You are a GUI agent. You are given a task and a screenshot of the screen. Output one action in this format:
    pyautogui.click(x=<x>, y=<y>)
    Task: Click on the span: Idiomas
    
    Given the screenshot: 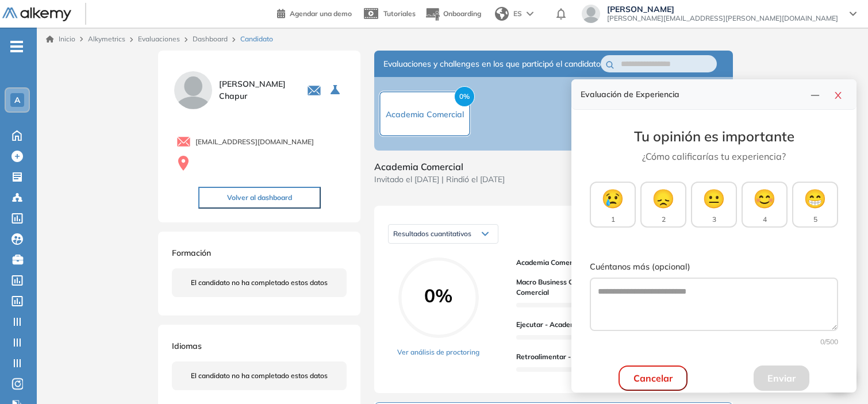 What is the action you would take?
    pyautogui.click(x=187, y=346)
    